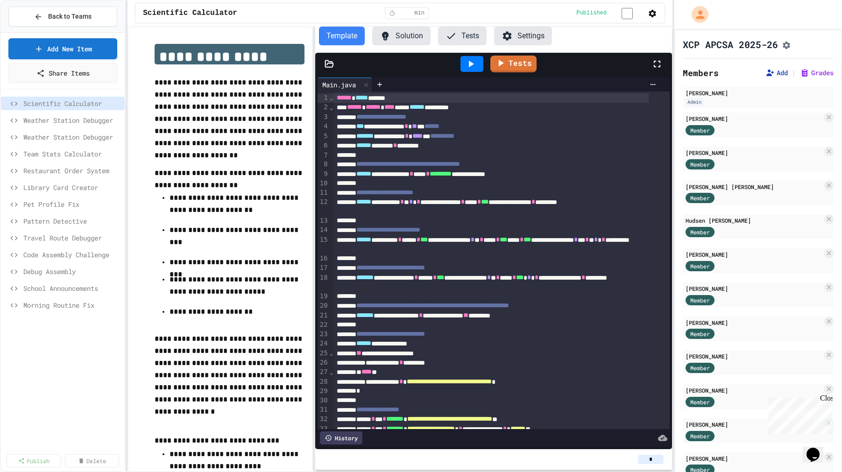  What do you see at coordinates (342, 36) in the screenshot?
I see `button: Template` at bounding box center [342, 36].